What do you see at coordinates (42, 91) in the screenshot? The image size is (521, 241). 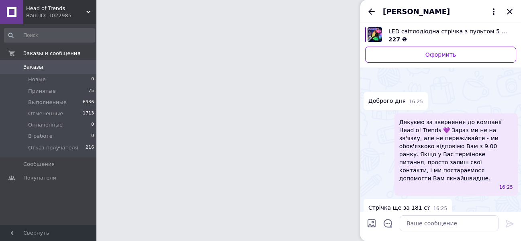 I see `span: Принятые` at bounding box center [42, 91].